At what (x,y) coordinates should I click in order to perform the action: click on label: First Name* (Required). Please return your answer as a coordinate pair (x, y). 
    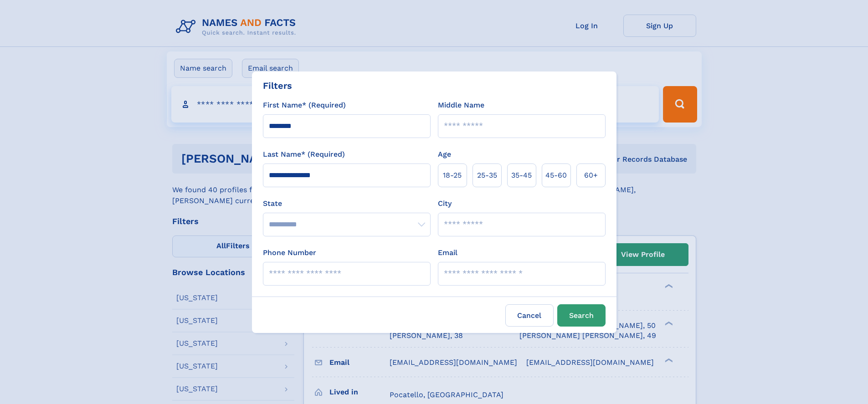
    Looking at the image, I should click on (304, 105).